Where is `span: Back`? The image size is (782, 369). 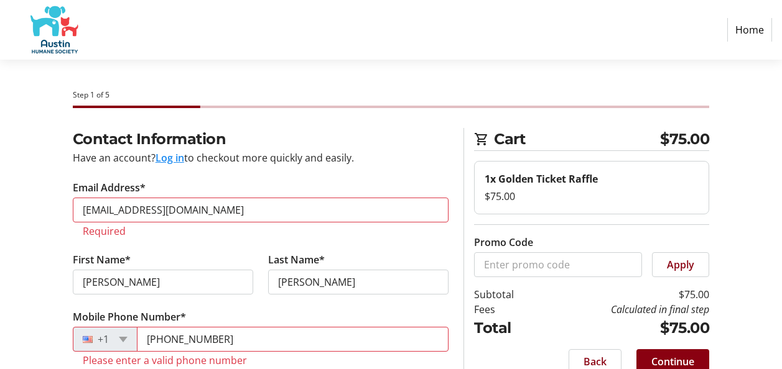
span: Back is located at coordinates (594, 362).